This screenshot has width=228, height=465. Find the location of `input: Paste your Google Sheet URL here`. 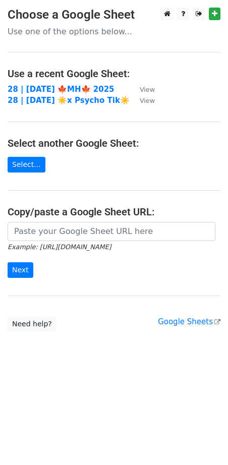

input: Paste your Google Sheet URL here is located at coordinates (111, 231).